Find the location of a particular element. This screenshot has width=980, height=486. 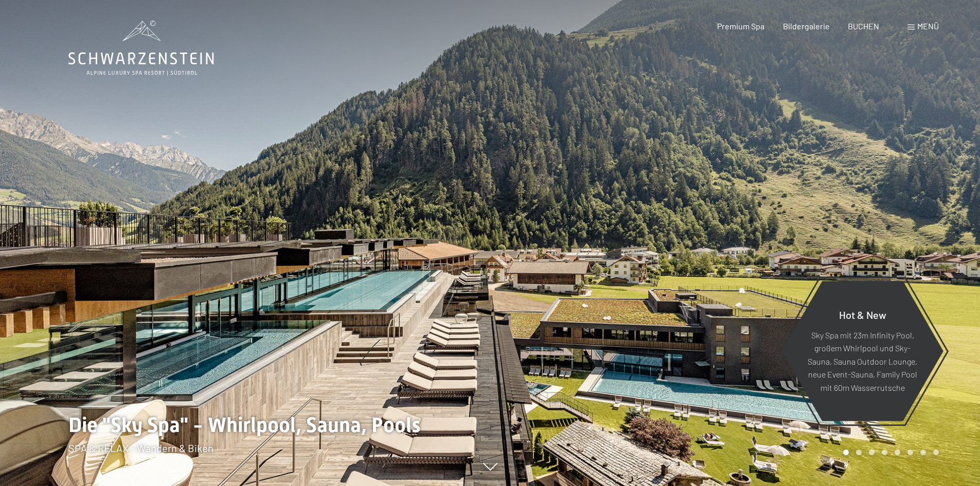

span: Bildergalerie is located at coordinates (806, 26).